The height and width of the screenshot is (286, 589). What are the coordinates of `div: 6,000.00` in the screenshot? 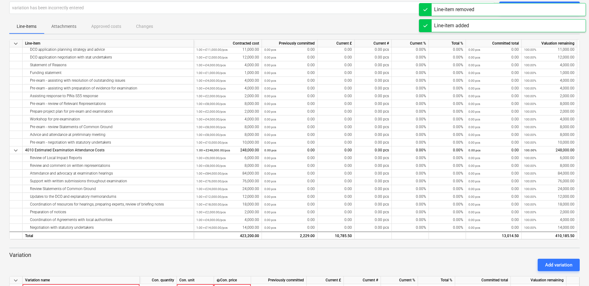 It's located at (549, 158).